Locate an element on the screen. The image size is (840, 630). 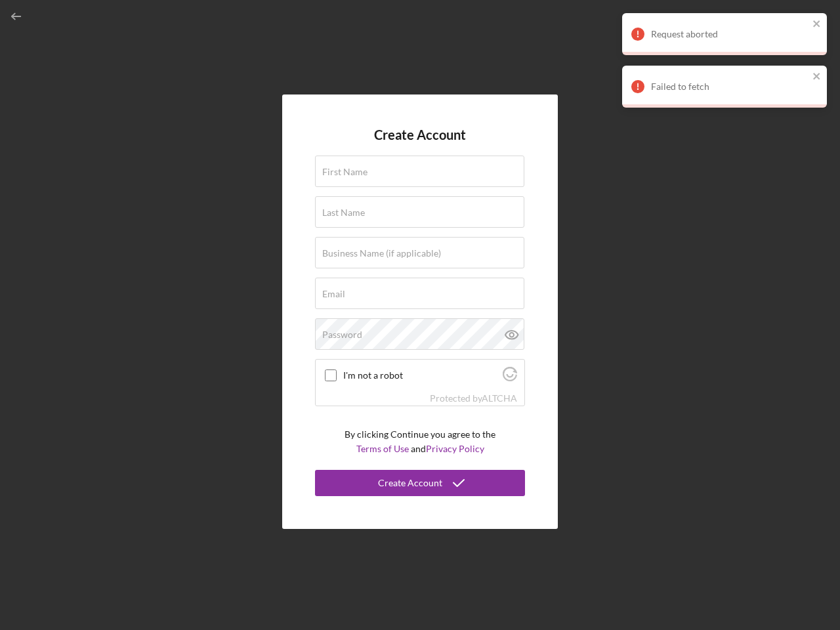
label: Password is located at coordinates (342, 335).